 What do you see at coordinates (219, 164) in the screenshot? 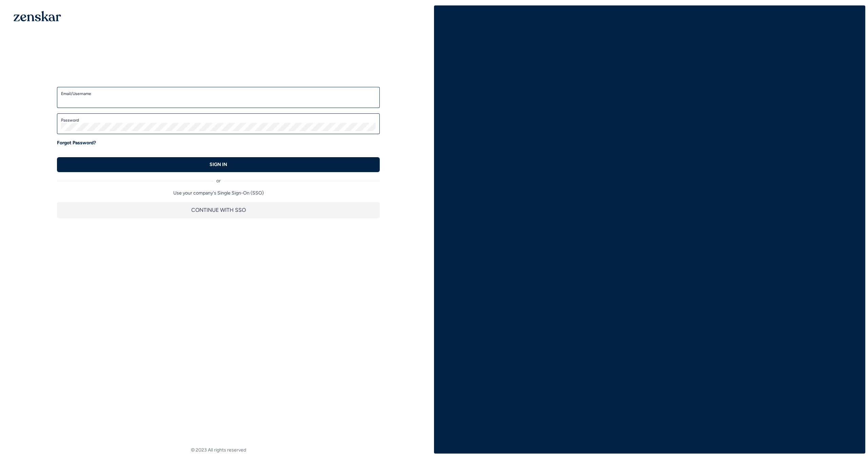
I see `p: SIGN IN` at bounding box center [219, 164].